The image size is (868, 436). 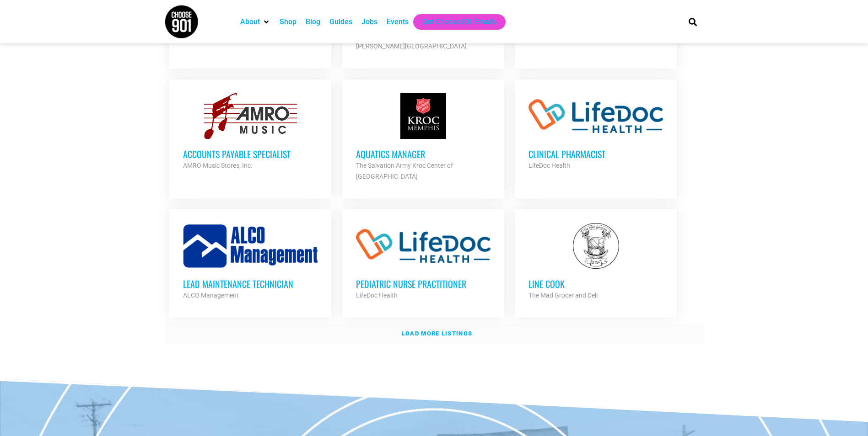 I want to click on div: Search, so click(x=692, y=22).